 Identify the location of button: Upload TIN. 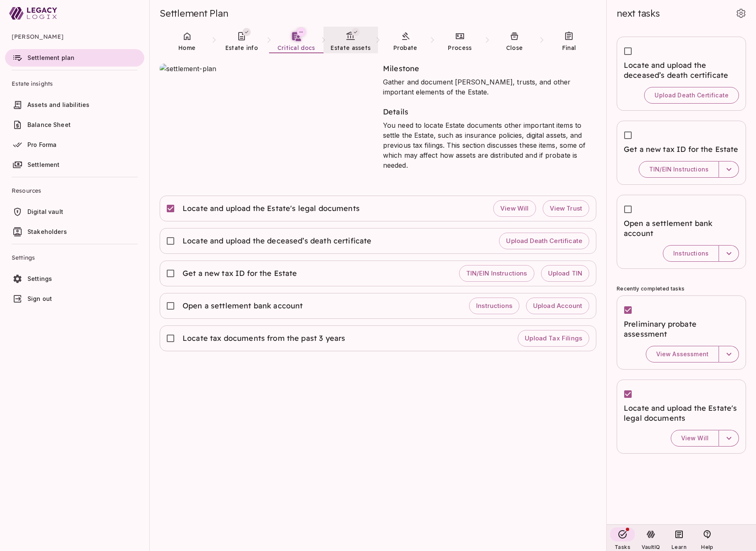
(565, 273).